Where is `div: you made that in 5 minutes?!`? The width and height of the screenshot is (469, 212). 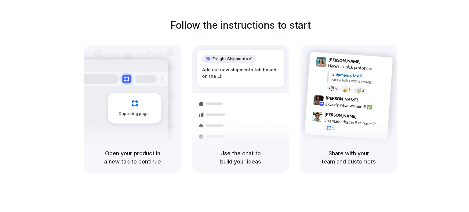
div: you made that in 5 minutes?! is located at coordinates (355, 122).